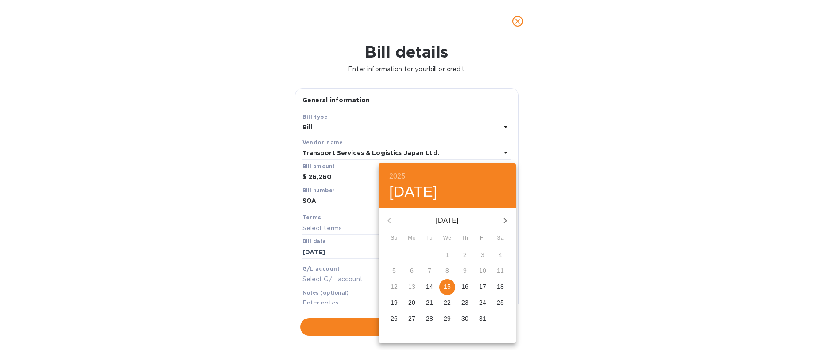  I want to click on button: 26, so click(394, 319).